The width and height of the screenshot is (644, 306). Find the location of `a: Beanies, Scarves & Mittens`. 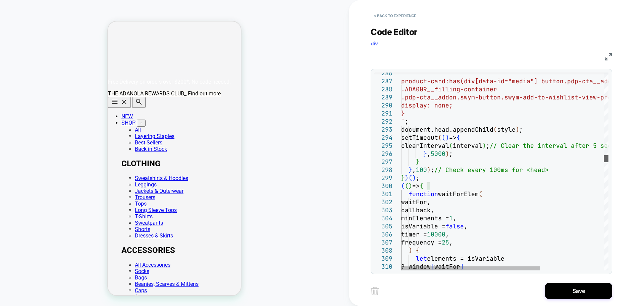

a: Beanies, Scarves & Mittens is located at coordinates (59, 262).